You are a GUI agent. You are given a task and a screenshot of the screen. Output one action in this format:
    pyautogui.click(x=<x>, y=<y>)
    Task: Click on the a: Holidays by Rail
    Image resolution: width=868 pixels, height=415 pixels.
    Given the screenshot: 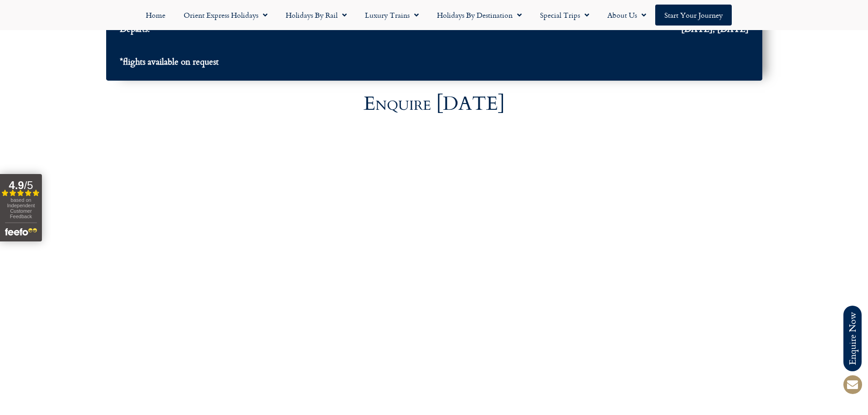 What is the action you would take?
    pyautogui.click(x=316, y=15)
    